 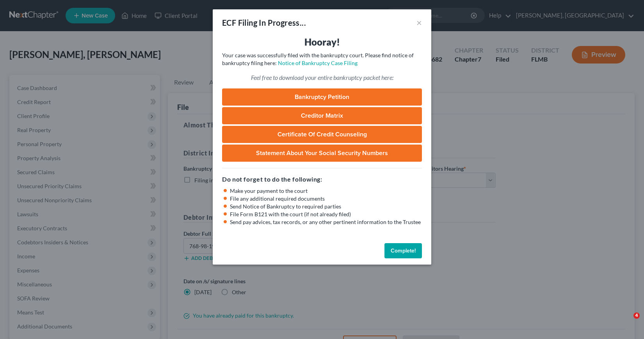 What do you see at coordinates (264, 23) in the screenshot?
I see `div: ECF Filing In Progress...` at bounding box center [264, 23].